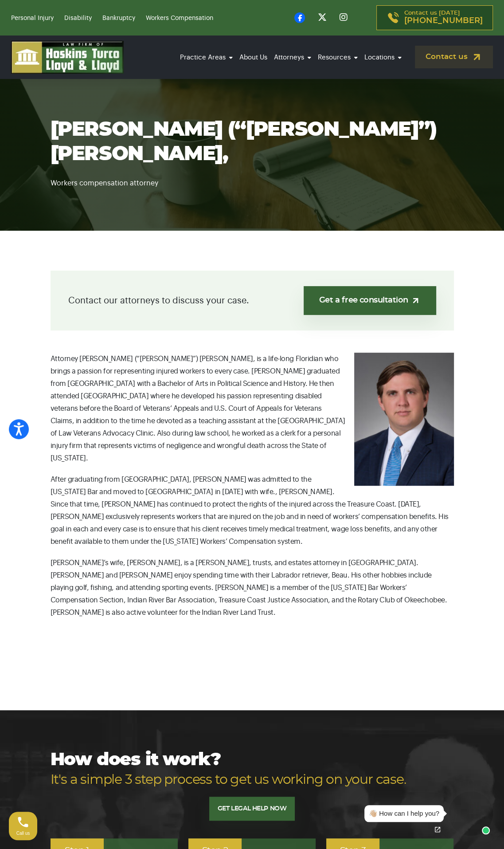 The image size is (504, 849). I want to click on img: arrow-up-right-light.svg, so click(415, 300).